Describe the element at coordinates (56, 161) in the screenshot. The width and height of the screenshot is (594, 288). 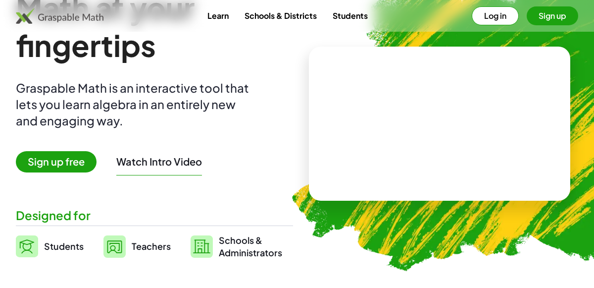
I see `span: Sign up free` at that location.